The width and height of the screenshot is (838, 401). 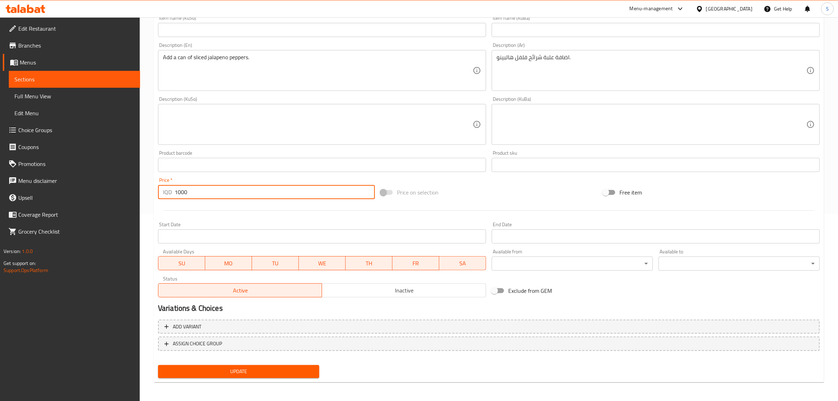 I want to click on button: SU, so click(x=182, y=263).